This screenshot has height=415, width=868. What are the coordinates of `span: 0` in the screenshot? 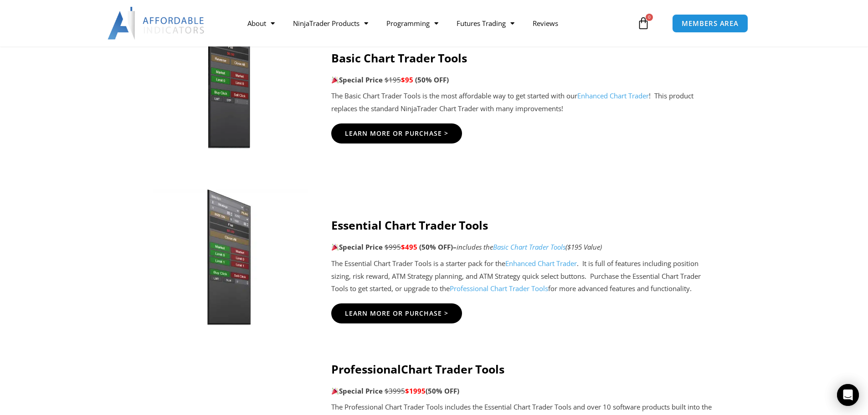 It's located at (649, 17).